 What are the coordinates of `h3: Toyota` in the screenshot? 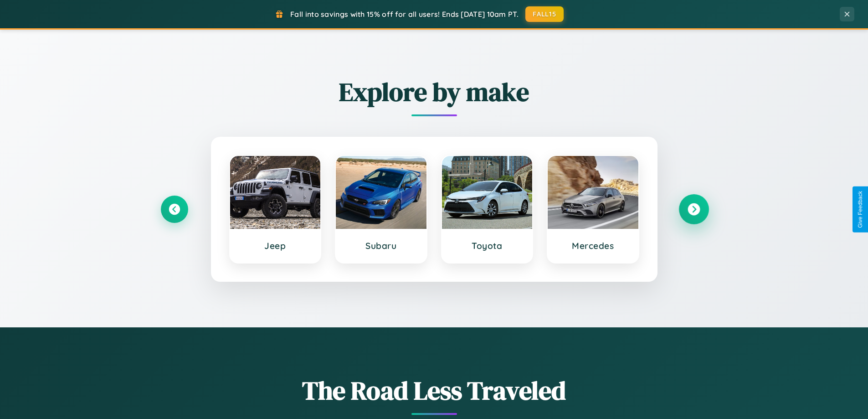 It's located at (487, 246).